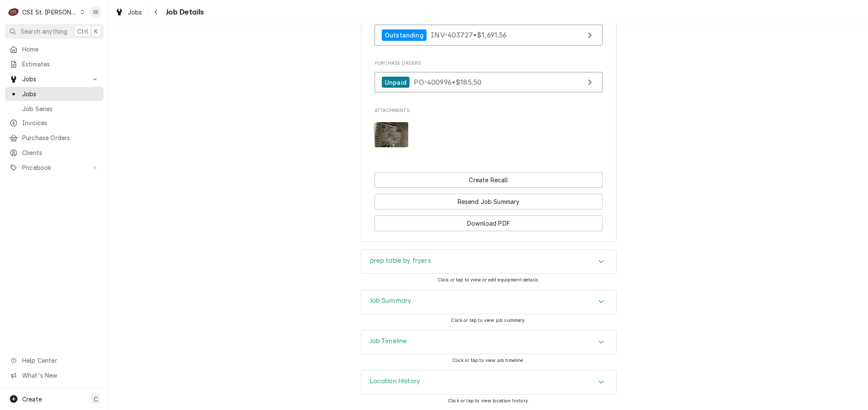 The image size is (868, 410). I want to click on span: Estimates, so click(60, 64).